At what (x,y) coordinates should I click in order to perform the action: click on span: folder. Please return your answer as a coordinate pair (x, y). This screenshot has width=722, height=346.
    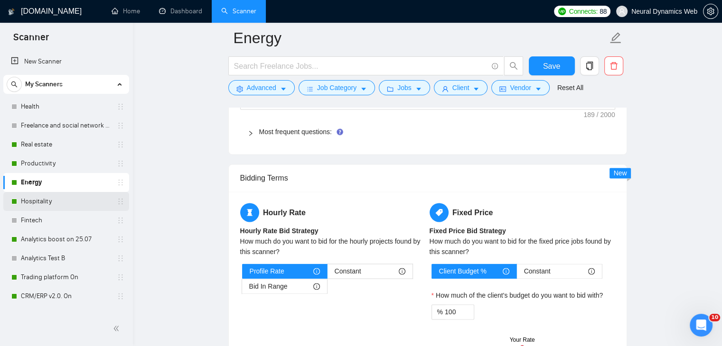
    Looking at the image, I should click on (390, 89).